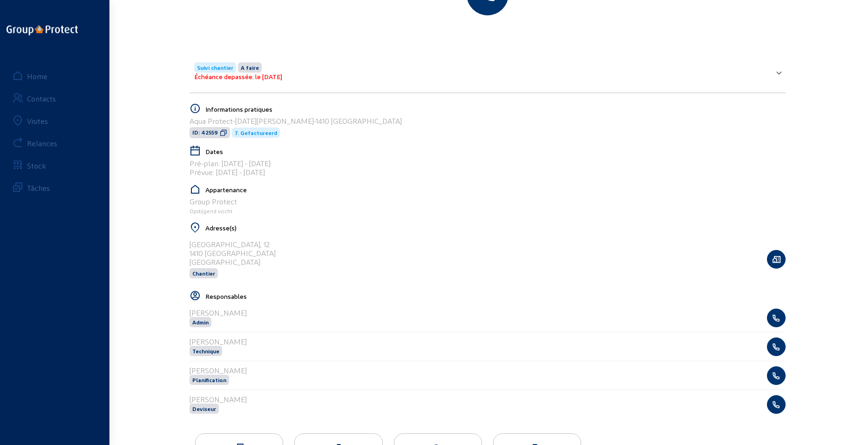 This screenshot has height=445, width=868. Describe the element at coordinates (42, 143) in the screenshot. I see `div: Relances` at that location.